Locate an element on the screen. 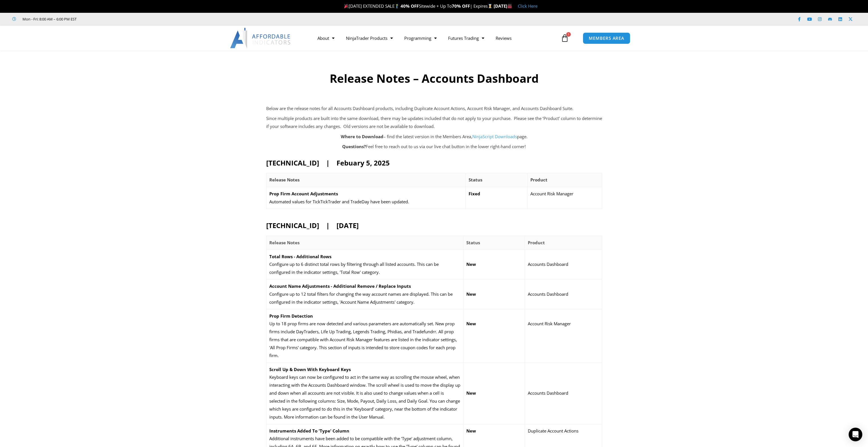  a: Futures Trading is located at coordinates (465, 38).